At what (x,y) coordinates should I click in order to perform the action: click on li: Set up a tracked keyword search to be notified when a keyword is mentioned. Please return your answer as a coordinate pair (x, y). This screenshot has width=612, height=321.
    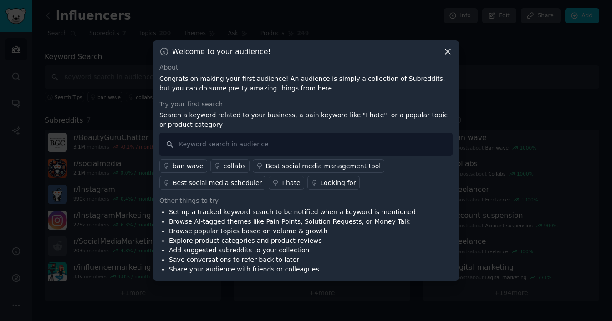
    Looking at the image, I should click on (292, 212).